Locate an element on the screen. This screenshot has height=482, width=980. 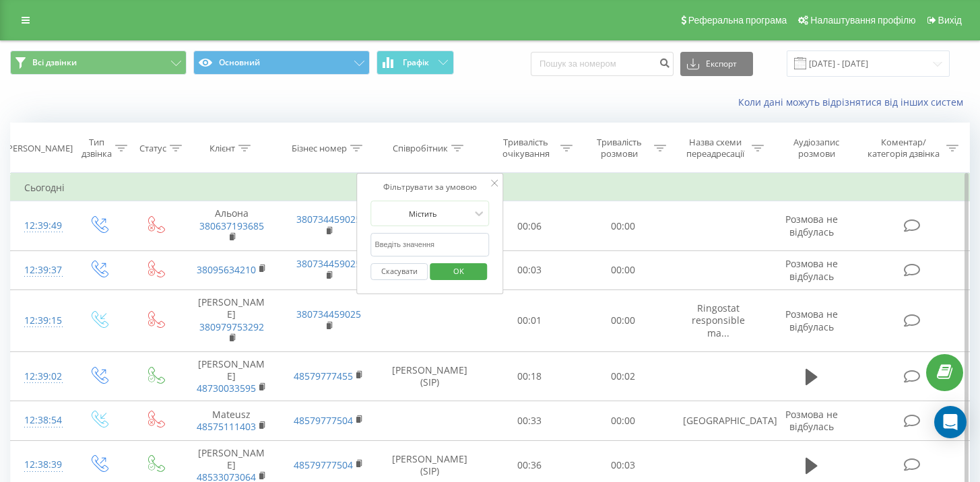
a: 380637193685 is located at coordinates (232, 225).